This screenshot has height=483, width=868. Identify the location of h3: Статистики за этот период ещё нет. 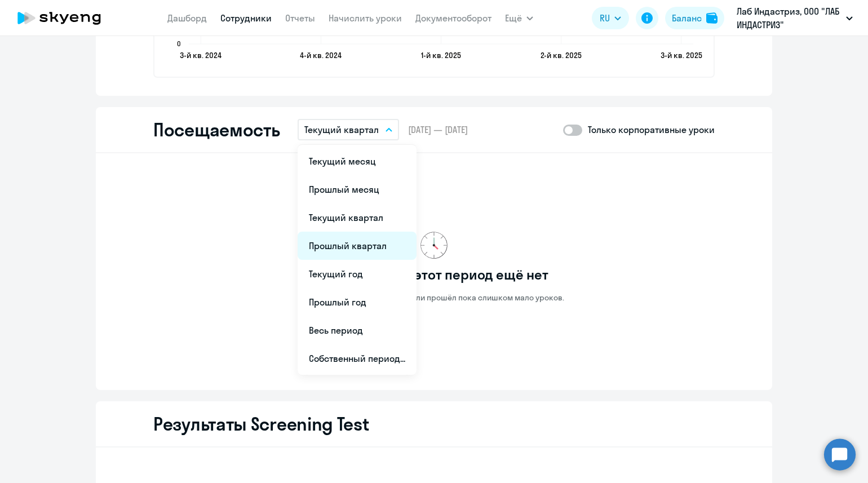
(434, 275).